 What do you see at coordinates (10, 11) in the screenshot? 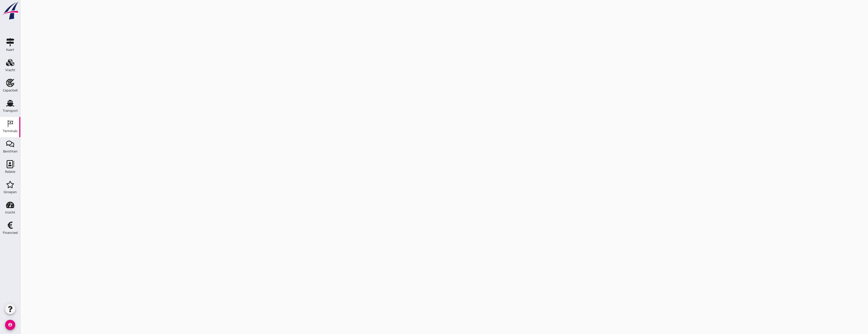
I see `img: logo-small.a267ee39.svg` at bounding box center [10, 11].